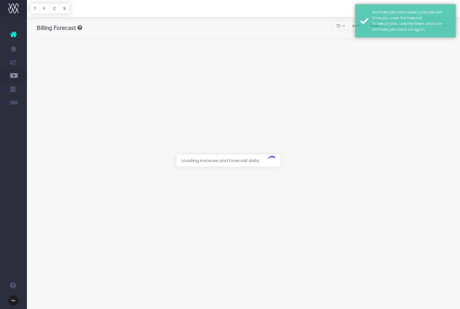 This screenshot has width=460, height=309. What do you see at coordinates (35, 8) in the screenshot?
I see `button: T` at bounding box center [35, 8].